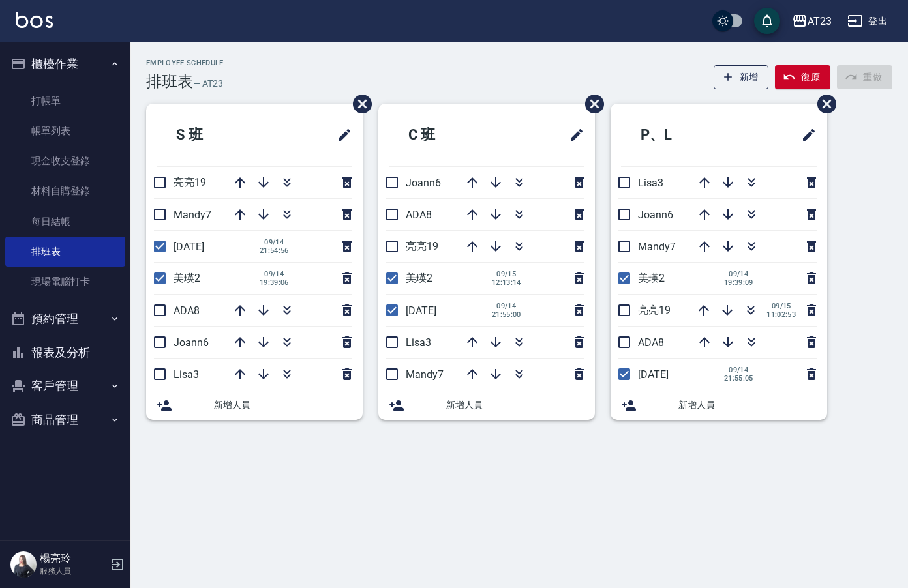  Describe the element at coordinates (867, 21) in the screenshot. I see `button: 登出` at that location.